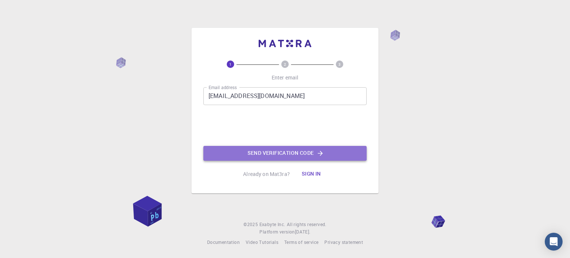 The height and width of the screenshot is (258, 570). What do you see at coordinates (311, 174) in the screenshot?
I see `button: Sign in` at bounding box center [311, 174].